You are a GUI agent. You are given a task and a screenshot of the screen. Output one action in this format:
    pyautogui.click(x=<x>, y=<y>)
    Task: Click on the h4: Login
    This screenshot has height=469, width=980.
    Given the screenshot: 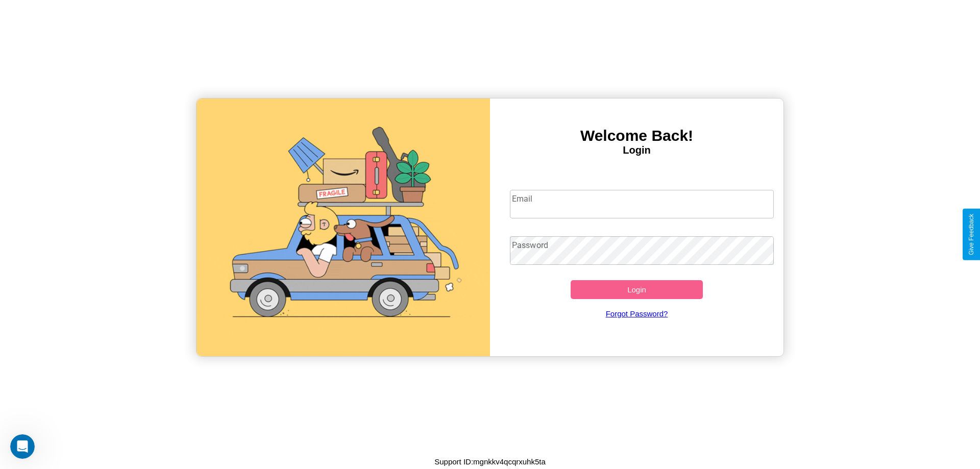 What is the action you would take?
    pyautogui.click(x=636, y=150)
    